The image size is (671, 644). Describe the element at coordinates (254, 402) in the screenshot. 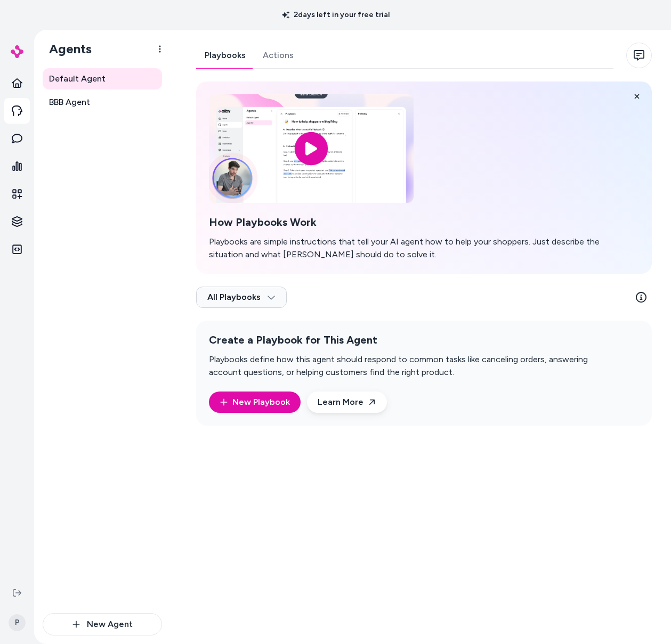

I see `button: New Playbook` at that location.